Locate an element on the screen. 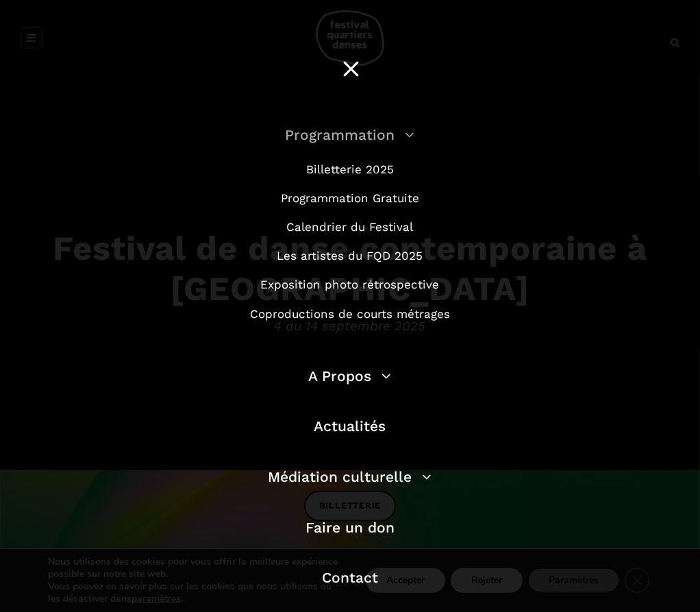 The height and width of the screenshot is (612, 700). a: Programmation is located at coordinates (350, 135).